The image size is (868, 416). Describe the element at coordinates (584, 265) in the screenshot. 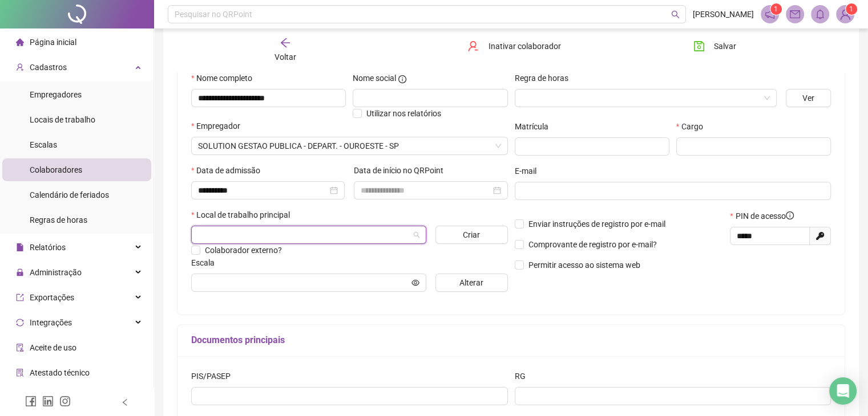

I see `span: Permitir acesso ao sistema web` at that location.